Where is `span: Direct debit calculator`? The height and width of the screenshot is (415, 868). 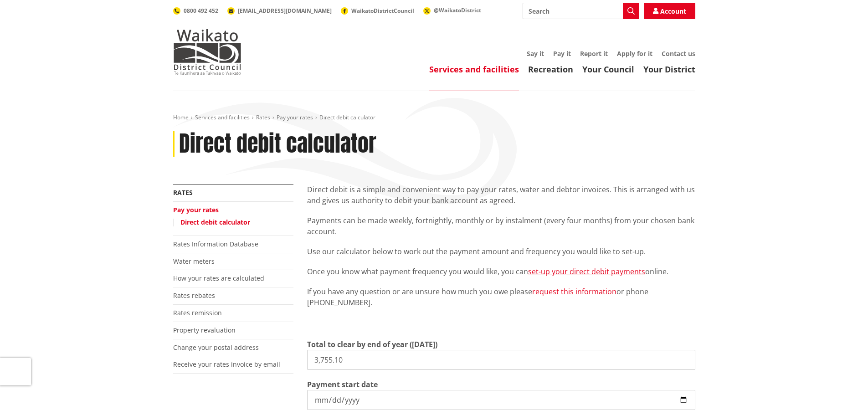
span: Direct debit calculator is located at coordinates (347, 117).